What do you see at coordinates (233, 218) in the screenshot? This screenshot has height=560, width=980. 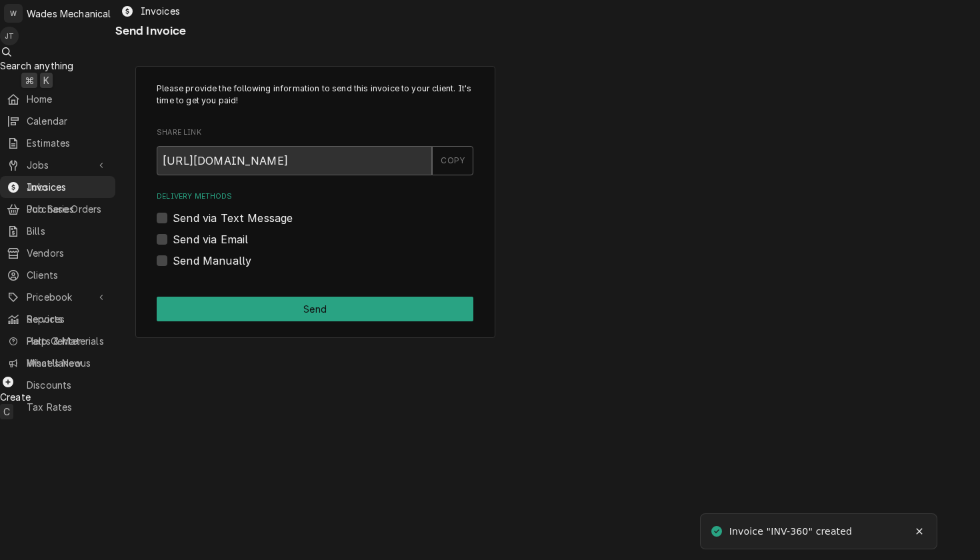 I see `label: Send via Text Message` at bounding box center [233, 218].